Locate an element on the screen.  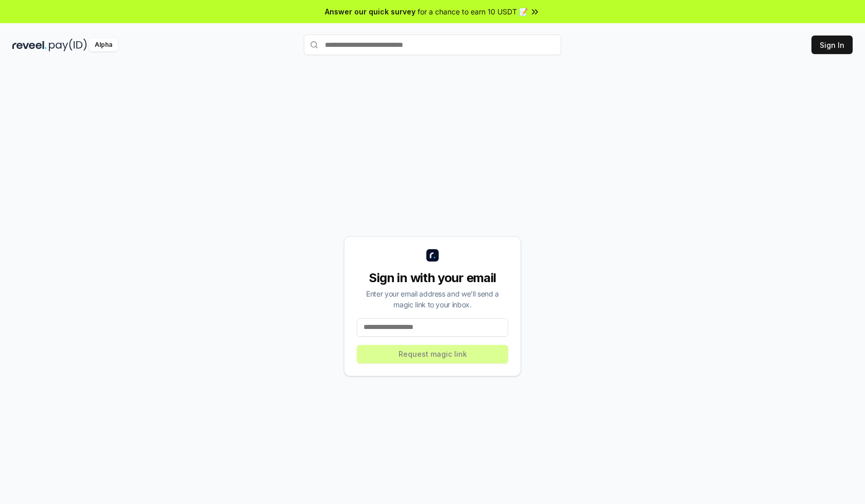
span: for a chance to earn 10 USDT 📝 is located at coordinates (472, 11).